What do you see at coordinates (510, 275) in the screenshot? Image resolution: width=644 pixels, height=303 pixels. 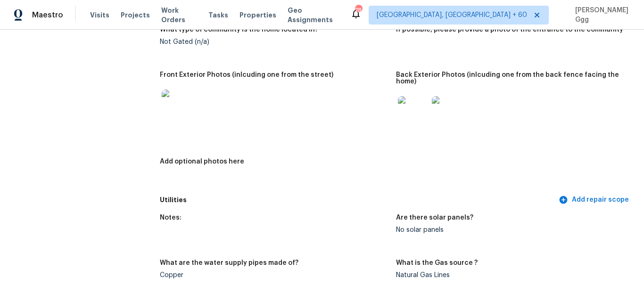 I see `div: Natural Gas Lines` at bounding box center [510, 275].